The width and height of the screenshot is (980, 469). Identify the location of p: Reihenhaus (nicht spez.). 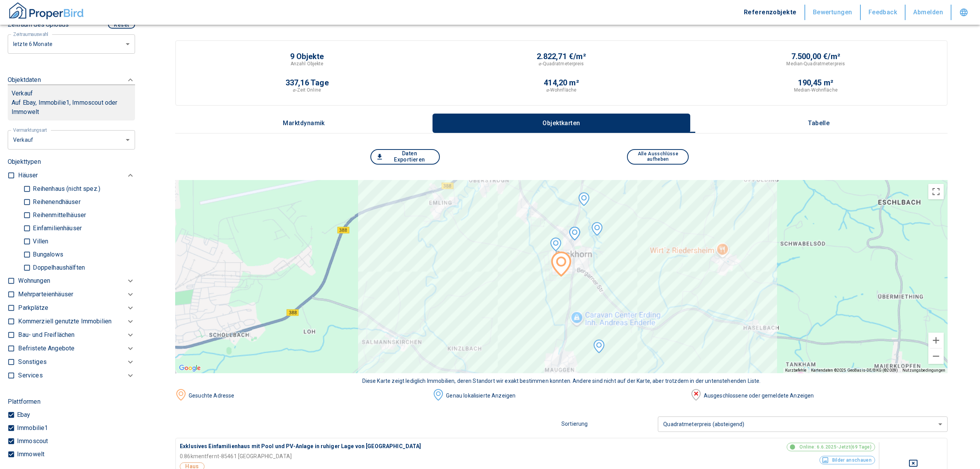
(65, 189).